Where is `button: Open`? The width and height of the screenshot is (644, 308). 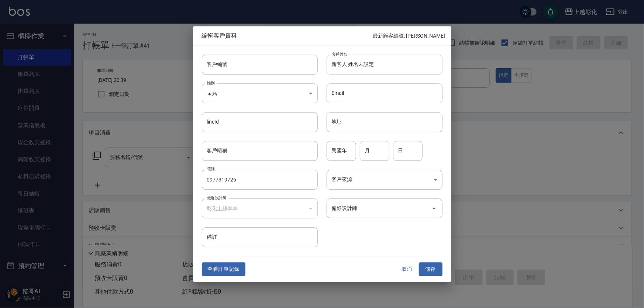
button: Open is located at coordinates (434, 209).